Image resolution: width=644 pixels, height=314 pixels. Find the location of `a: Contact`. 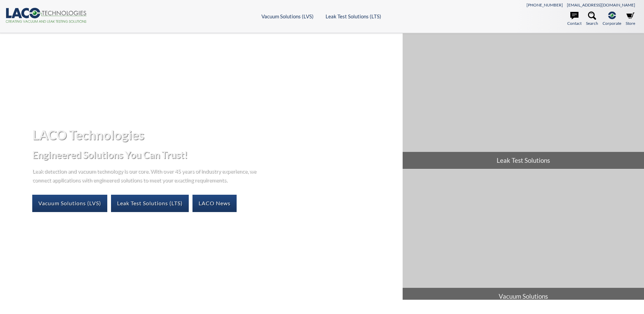

a: Contact is located at coordinates (574, 19).